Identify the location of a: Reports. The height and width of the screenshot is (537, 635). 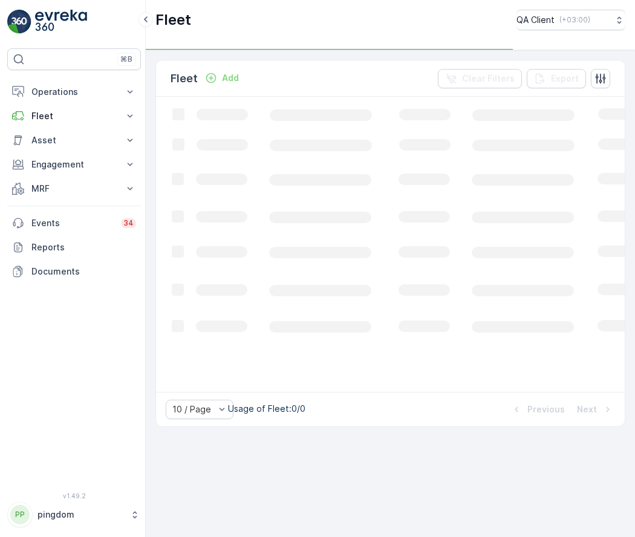
(74, 247).